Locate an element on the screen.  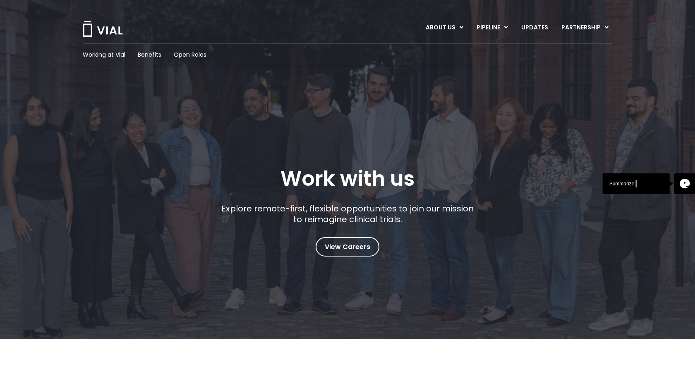
a: PARTNERSHIPMenu Toggle is located at coordinates (585, 28).